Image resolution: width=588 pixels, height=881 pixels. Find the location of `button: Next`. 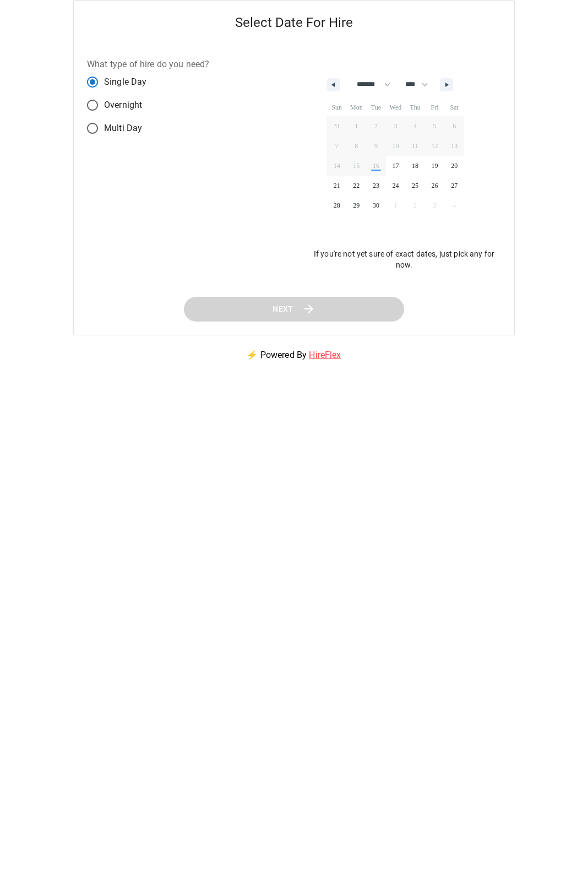

button: Next is located at coordinates (294, 309).